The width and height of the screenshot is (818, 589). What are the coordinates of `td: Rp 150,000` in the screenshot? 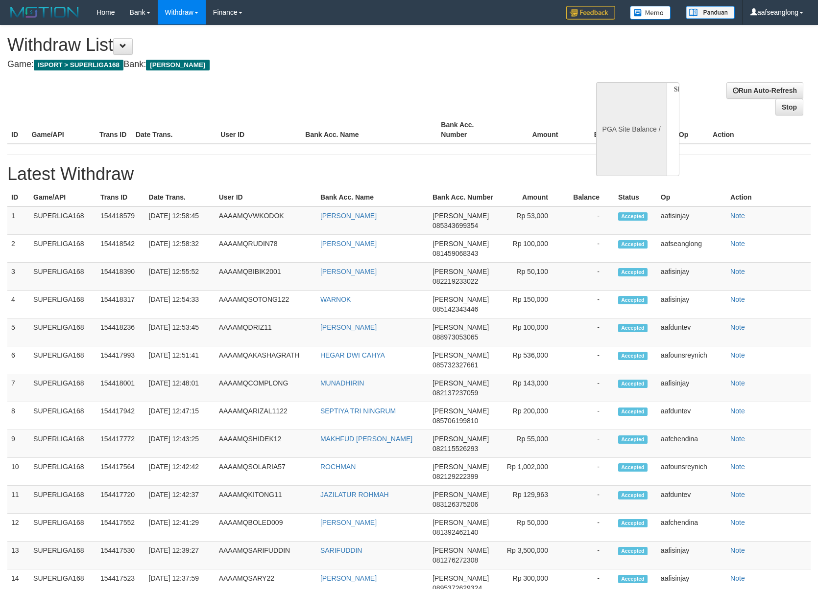 It's located at (532, 305).